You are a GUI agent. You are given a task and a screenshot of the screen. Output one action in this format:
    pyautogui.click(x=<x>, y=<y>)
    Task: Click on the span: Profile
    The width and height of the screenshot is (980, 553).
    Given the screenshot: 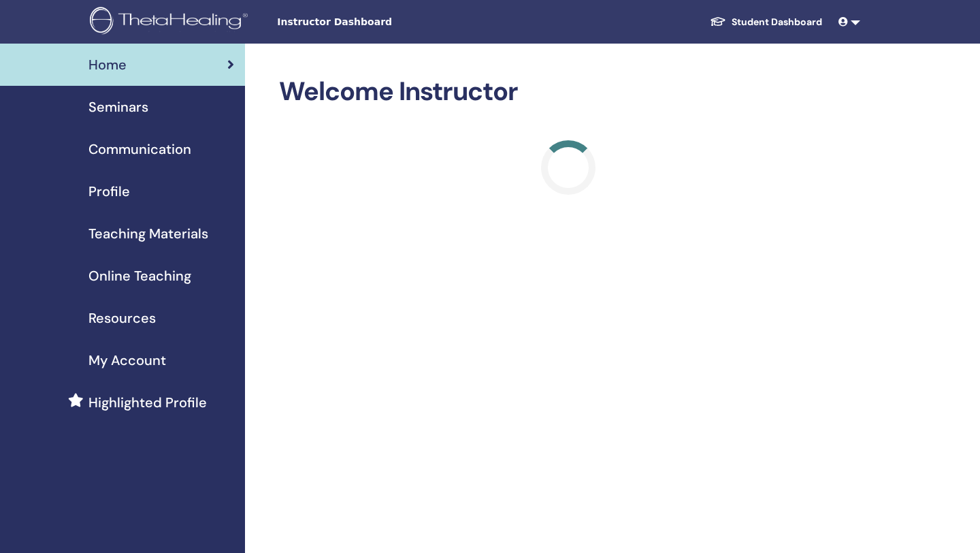 What is the action you would take?
    pyautogui.click(x=109, y=192)
    